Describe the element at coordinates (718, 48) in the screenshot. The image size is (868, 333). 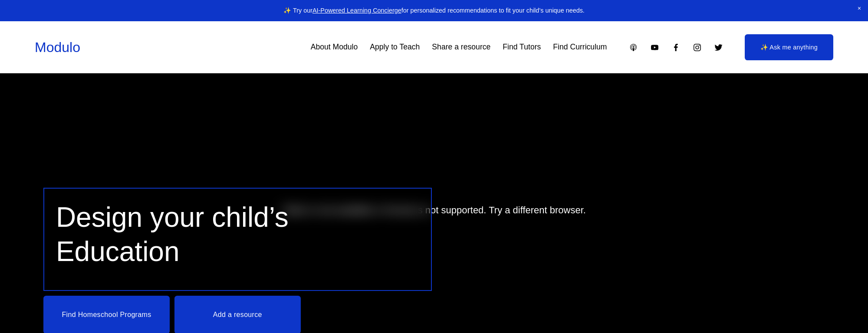
I see `a: Twitter` at that location.